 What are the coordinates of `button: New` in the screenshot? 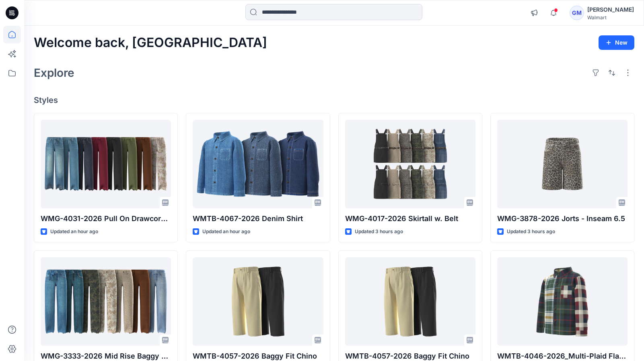 It's located at (616, 43).